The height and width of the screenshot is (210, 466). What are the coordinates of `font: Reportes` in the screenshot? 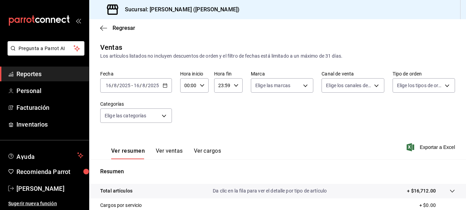 It's located at (29, 74).